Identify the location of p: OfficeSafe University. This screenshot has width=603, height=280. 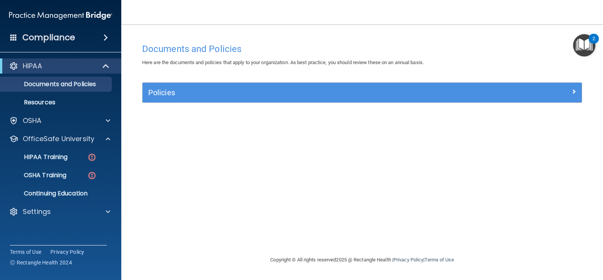
(58, 139).